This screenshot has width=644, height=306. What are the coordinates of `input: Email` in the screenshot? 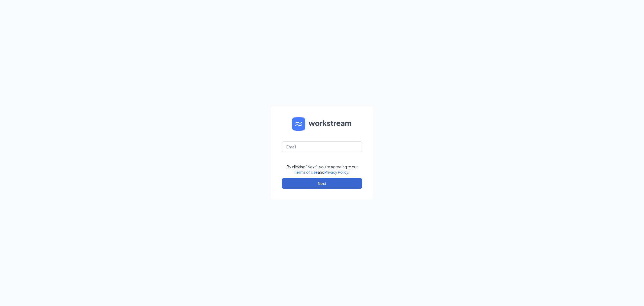 It's located at (322, 147).